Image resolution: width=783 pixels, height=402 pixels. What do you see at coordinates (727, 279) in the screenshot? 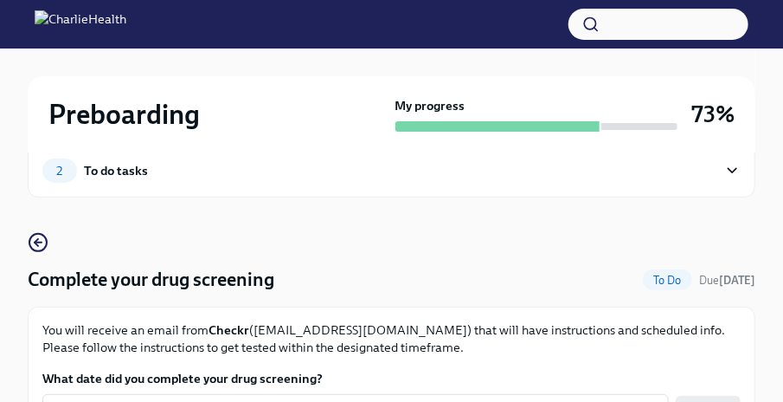
I see `span: September 22nd, 2025 09:00` at bounding box center [727, 279].